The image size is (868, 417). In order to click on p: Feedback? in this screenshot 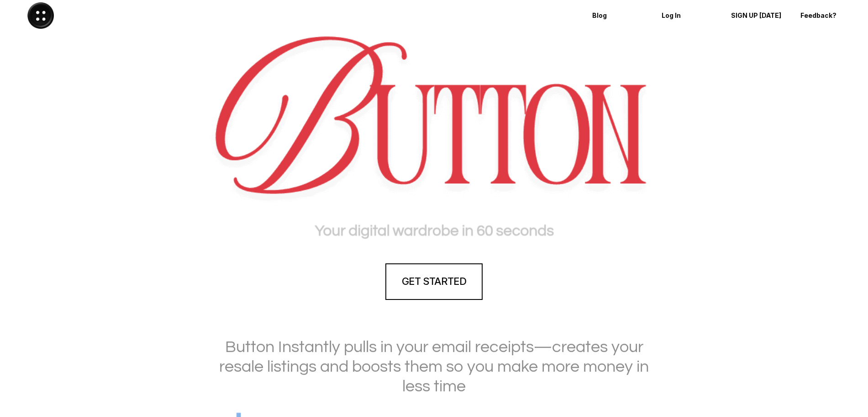, I will do `click(826, 15)`.